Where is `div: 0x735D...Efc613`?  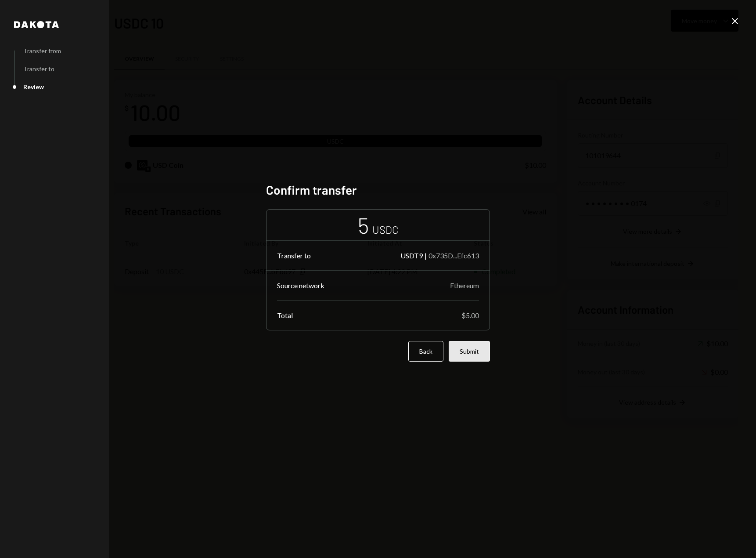 div: 0x735D...Efc613 is located at coordinates (454, 256).